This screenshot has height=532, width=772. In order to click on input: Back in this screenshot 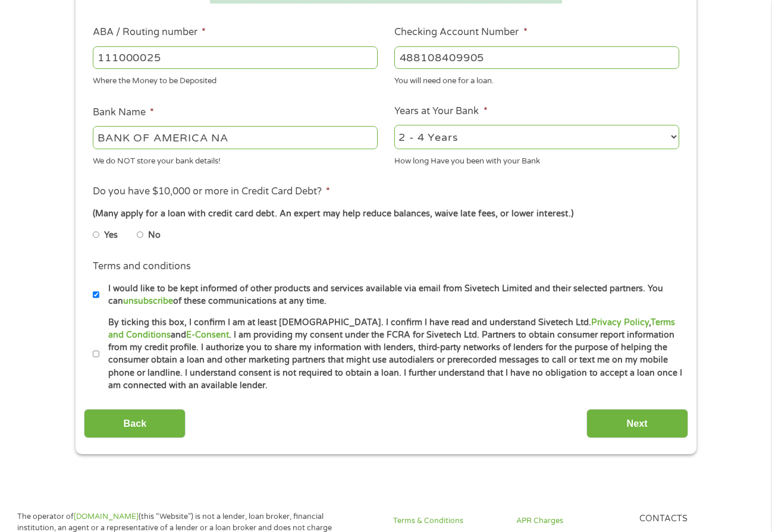, I will do `click(134, 423)`.